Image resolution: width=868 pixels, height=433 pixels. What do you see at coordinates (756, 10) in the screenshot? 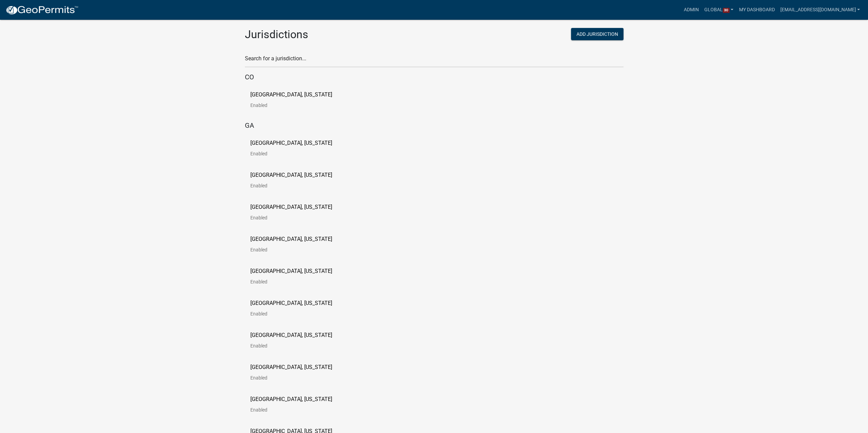
I see `a: My Dashboard` at bounding box center [756, 10].